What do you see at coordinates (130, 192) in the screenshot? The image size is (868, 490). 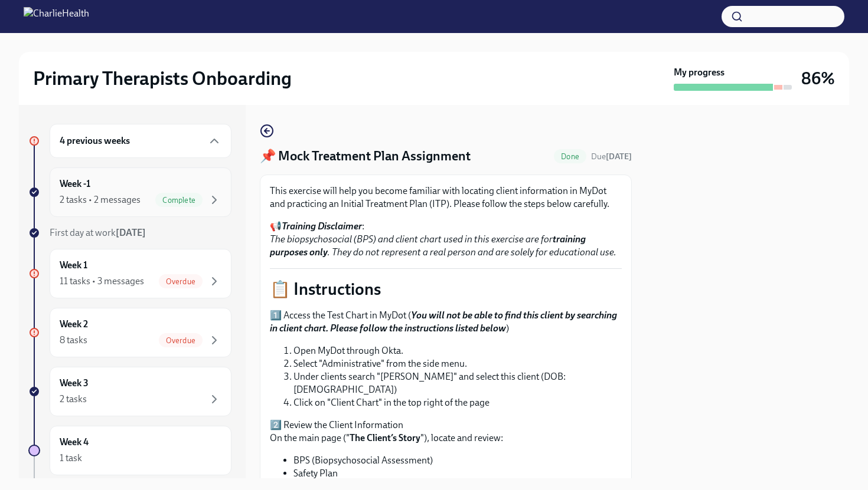 I see `a: Week -12 tasks • 2 messagesComplete` at bounding box center [130, 192].